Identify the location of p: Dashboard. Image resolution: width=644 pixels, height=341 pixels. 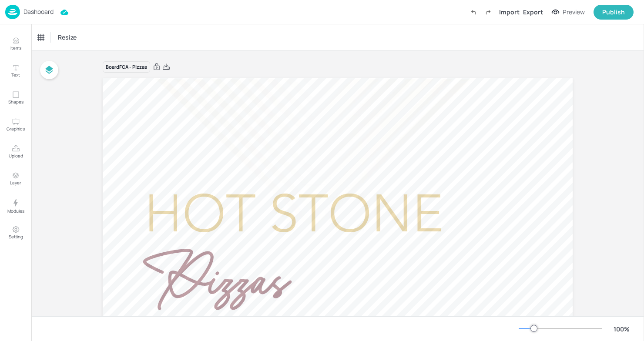
(38, 12).